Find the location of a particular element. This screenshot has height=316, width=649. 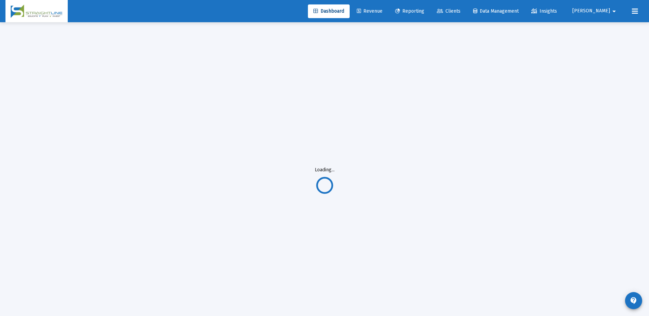

a: Data Management is located at coordinates (496, 11).